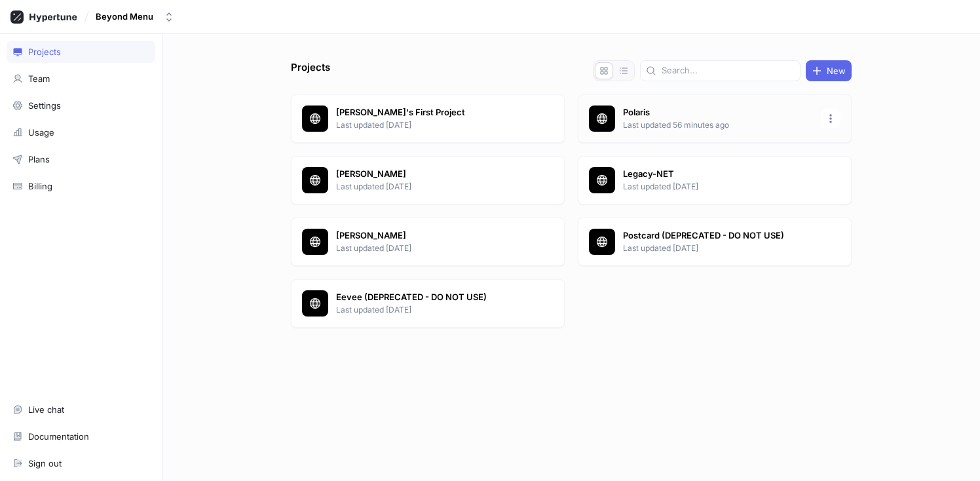  Describe the element at coordinates (59, 437) in the screenshot. I see `div: Documentation` at that location.